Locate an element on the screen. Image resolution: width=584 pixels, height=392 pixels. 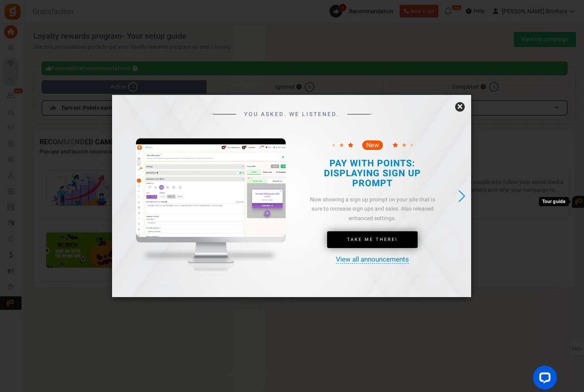
span: YOU ASKED. WE LISTENED. is located at coordinates (291, 114).